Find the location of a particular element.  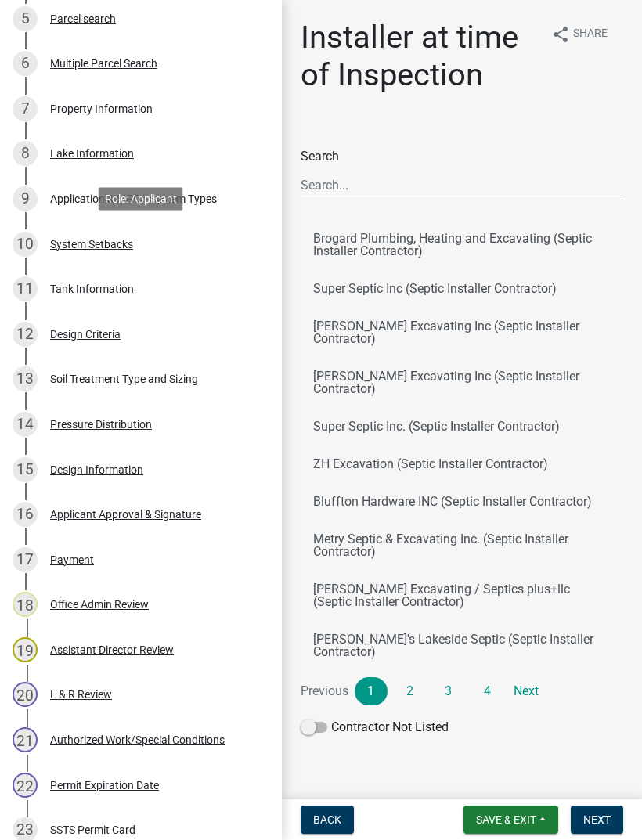

div: 7 is located at coordinates (25, 109).